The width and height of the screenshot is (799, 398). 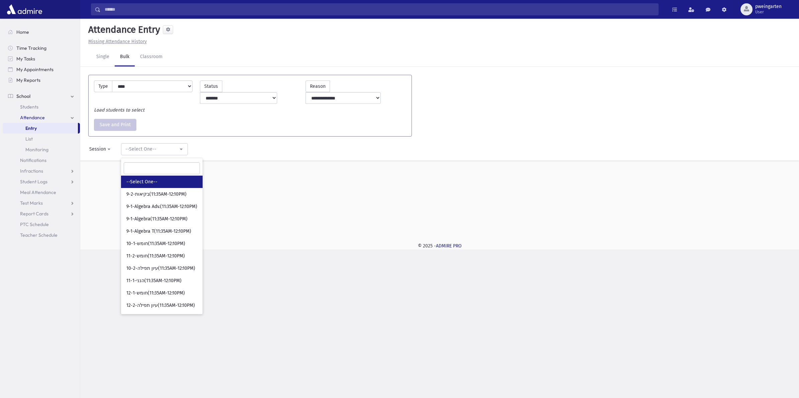 What do you see at coordinates (117, 41) in the screenshot?
I see `u: Missing Attendance History` at bounding box center [117, 41].